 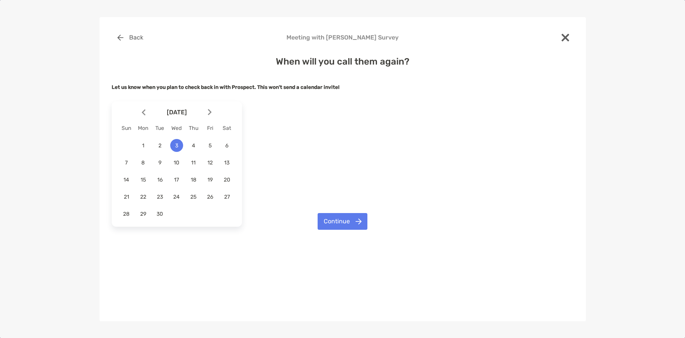 I want to click on span: 1, so click(x=143, y=146).